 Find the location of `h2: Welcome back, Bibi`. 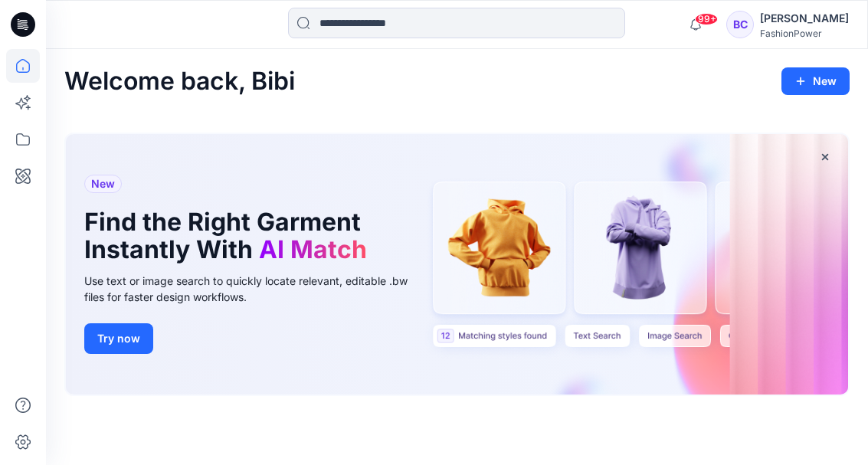

h2: Welcome back, Bibi is located at coordinates (180, 81).